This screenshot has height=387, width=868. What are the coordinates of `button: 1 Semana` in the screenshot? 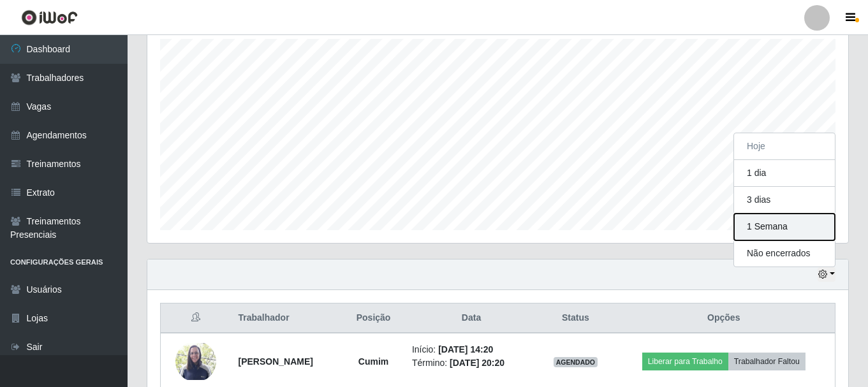 It's located at (784, 227).